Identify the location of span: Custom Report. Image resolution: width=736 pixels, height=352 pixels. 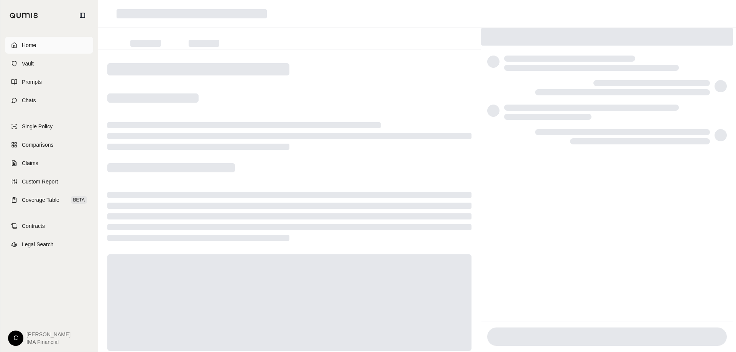
(40, 182).